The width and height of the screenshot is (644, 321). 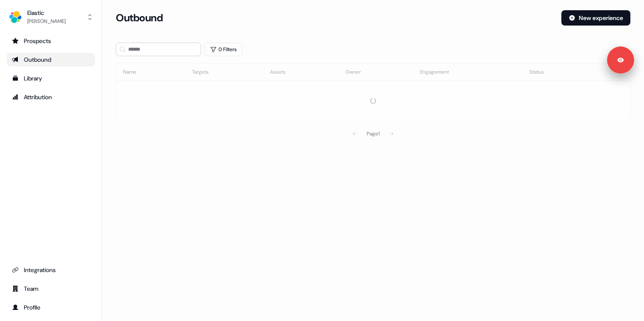 I want to click on h3: Outbound, so click(x=139, y=18).